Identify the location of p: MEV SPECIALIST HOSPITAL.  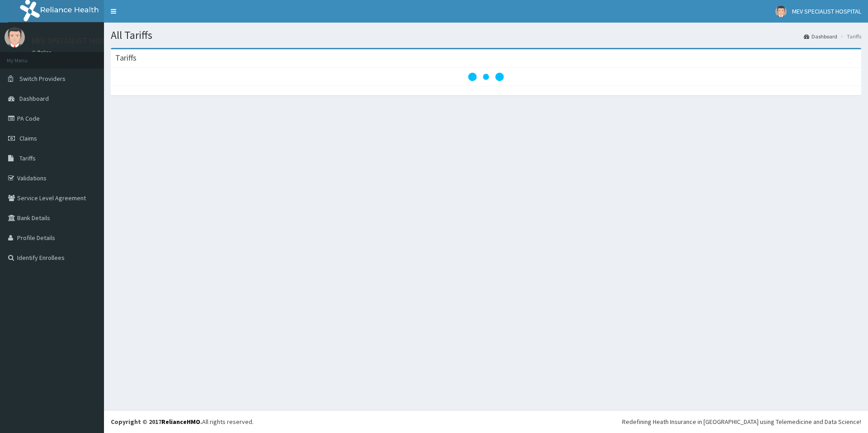
(78, 41).